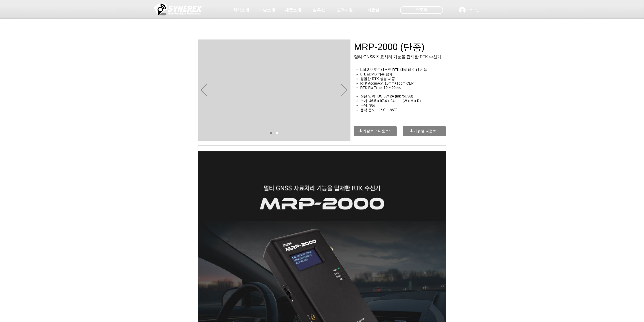 The width and height of the screenshot is (644, 322). What do you see at coordinates (374, 10) in the screenshot?
I see `a: 자료실` at bounding box center [374, 10].